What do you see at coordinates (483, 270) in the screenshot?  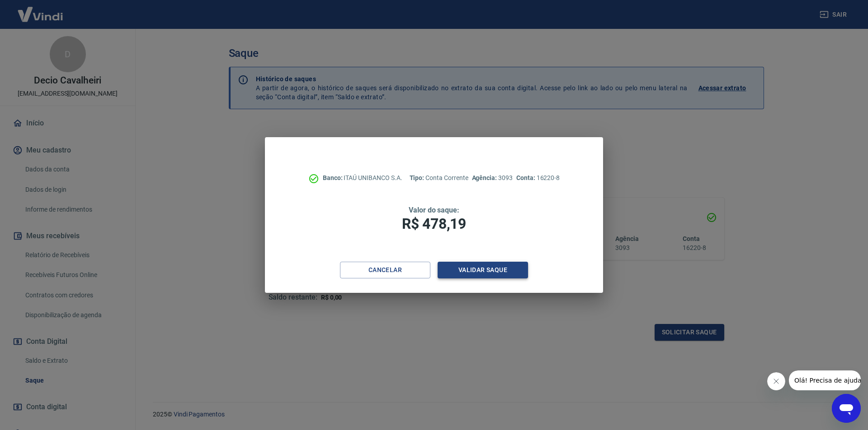 I see `button: Validar saque` at bounding box center [483, 270].